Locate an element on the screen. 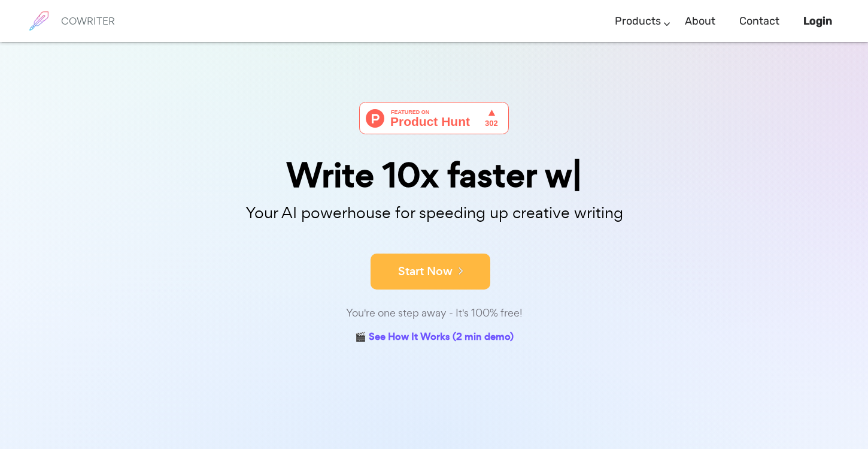  img: brand logo is located at coordinates (39, 21).